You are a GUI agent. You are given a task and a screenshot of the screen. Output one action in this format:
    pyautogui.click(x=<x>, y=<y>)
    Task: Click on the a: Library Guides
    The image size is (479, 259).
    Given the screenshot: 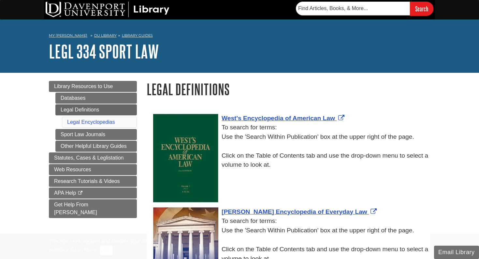 What is the action you would take?
    pyautogui.click(x=137, y=35)
    